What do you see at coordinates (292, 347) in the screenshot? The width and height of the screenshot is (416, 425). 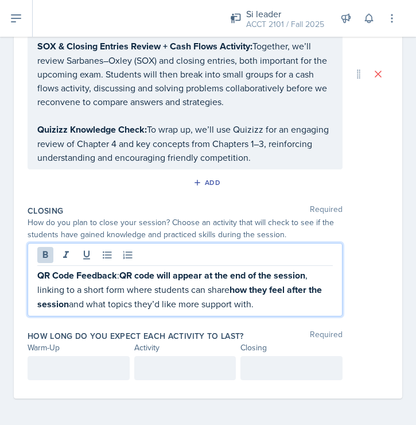 I see `div: Closing` at bounding box center [292, 347].